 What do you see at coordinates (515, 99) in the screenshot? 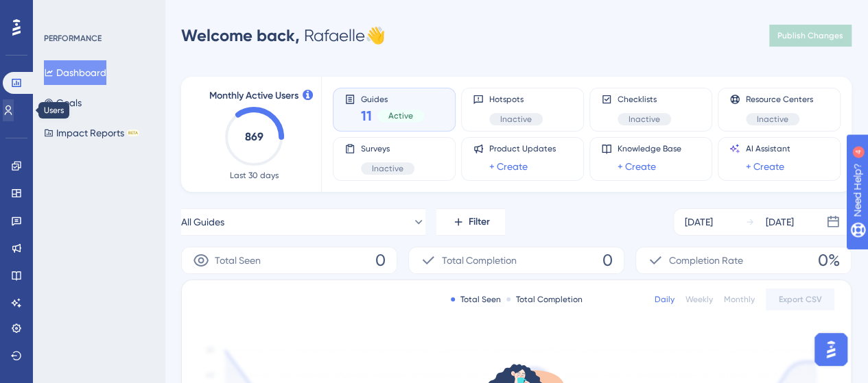
I see `span: Hotspots` at bounding box center [515, 99].